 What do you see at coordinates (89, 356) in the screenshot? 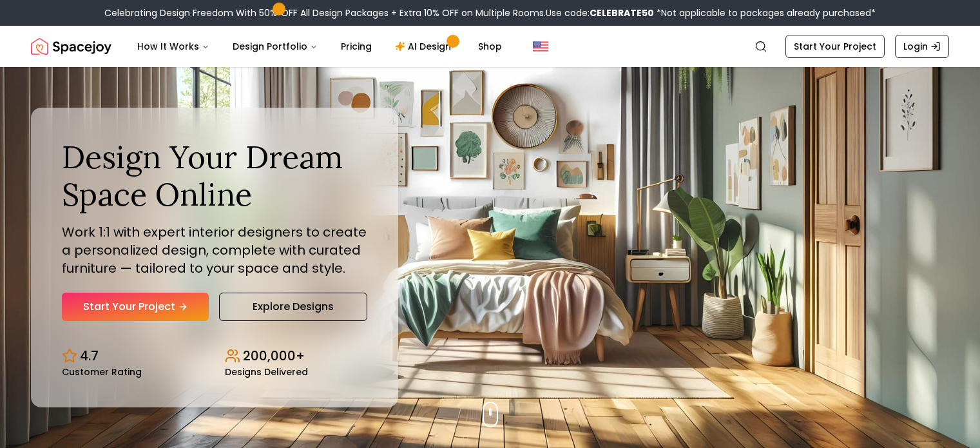
I see `p: 4.7` at bounding box center [89, 356].